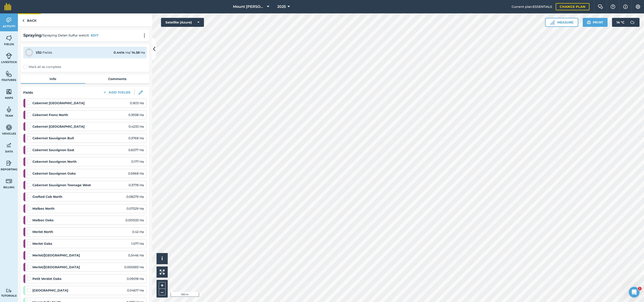  What do you see at coordinates (625, 7) in the screenshot?
I see `img: svg+xml;base64,PHN2ZyB4bWxucz0iaHR0cDovL3d3dy53My5vcmcvMjAwMC9zdmciIHdpZHRoPSIxNyIgaGVpZ2h0PSIxNy...` at bounding box center [625, 7].